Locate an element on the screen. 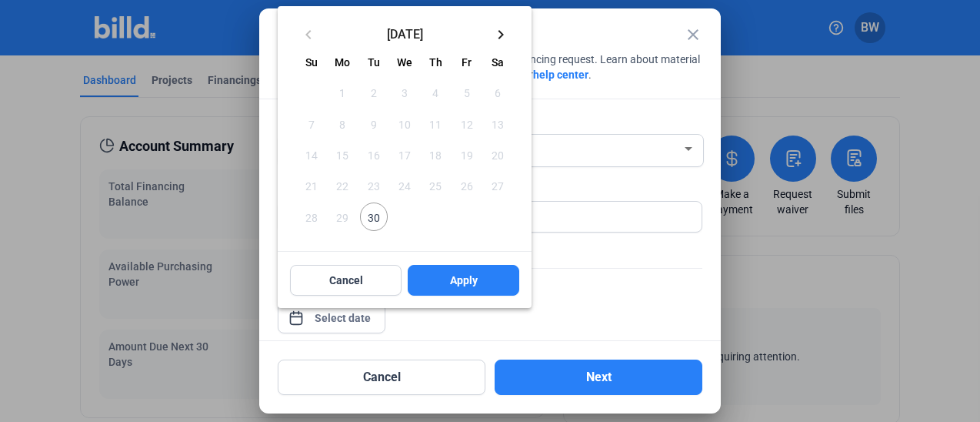  span: 9 is located at coordinates (374, 124).